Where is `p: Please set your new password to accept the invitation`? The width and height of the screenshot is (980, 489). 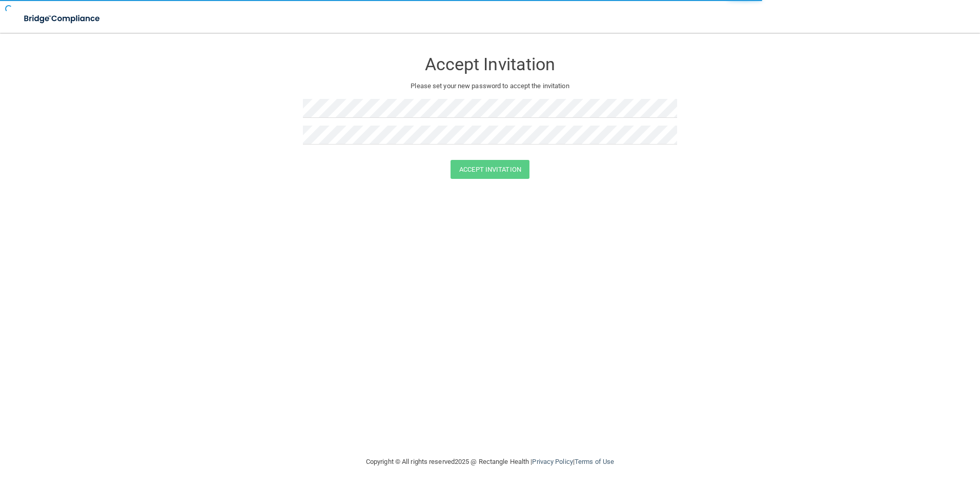
p: Please set your new password to accept the invitation is located at coordinates (490, 86).